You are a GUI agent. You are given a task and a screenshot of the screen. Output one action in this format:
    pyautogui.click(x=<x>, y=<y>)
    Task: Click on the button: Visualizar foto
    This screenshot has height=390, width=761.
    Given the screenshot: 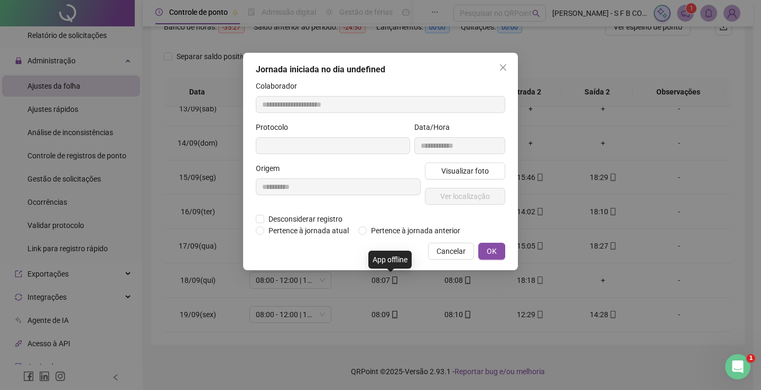 What is the action you would take?
    pyautogui.click(x=465, y=171)
    